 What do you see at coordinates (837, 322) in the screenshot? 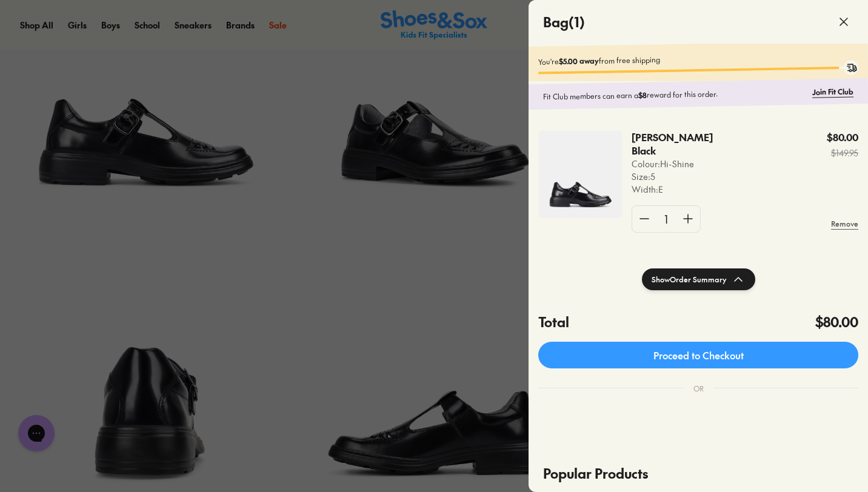
I see `h4: $80.00` at bounding box center [837, 322].